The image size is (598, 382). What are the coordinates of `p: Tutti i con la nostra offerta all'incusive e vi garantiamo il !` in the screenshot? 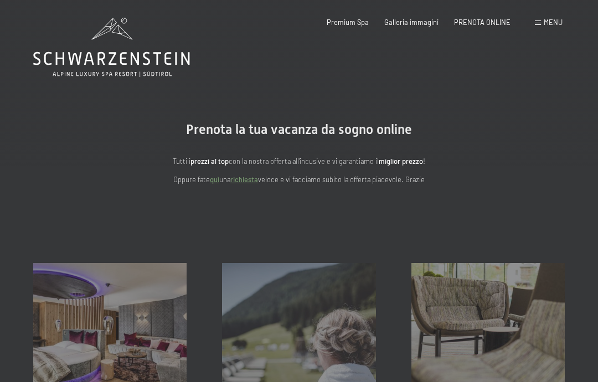 It's located at (299, 161).